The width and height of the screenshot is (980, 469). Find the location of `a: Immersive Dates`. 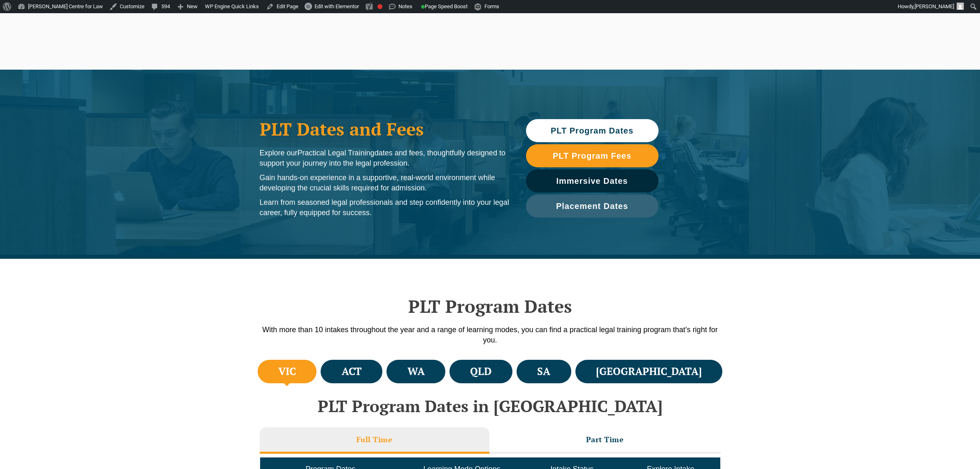

a: Immersive Dates is located at coordinates (592, 181).